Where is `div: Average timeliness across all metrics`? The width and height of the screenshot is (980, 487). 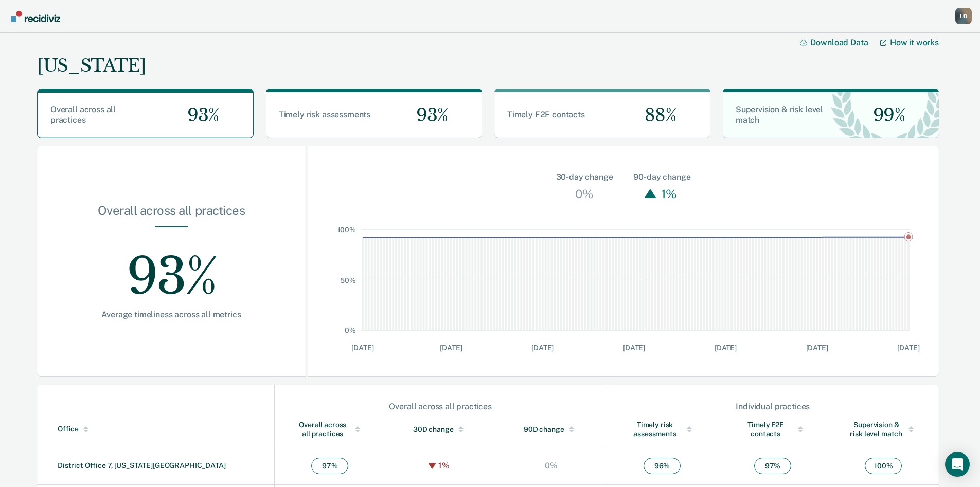
div: Average timeliness across all metrics is located at coordinates (171, 314).